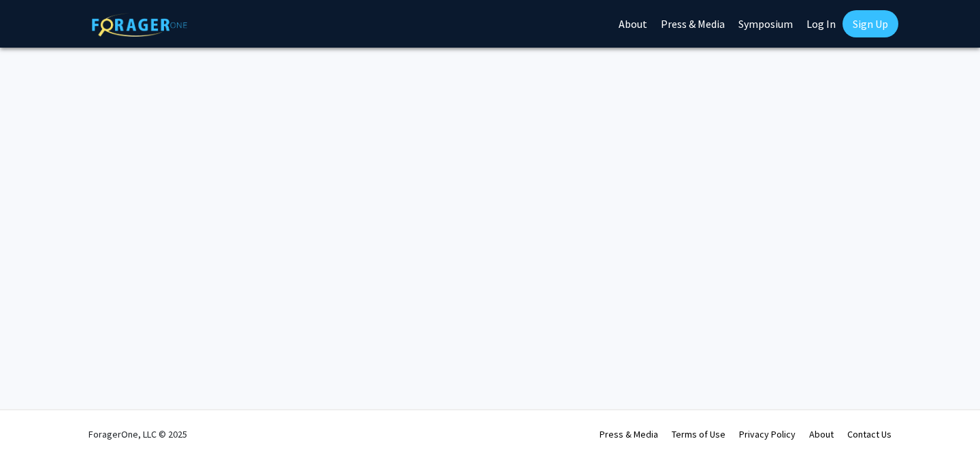  What do you see at coordinates (629, 434) in the screenshot?
I see `a: Press & Media` at bounding box center [629, 434].